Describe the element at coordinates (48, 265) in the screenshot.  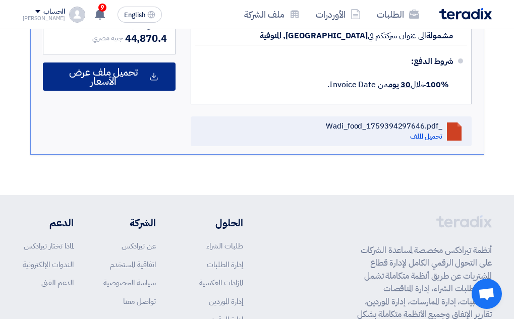
I see `a: الندوات الإلكترونية` at that location.